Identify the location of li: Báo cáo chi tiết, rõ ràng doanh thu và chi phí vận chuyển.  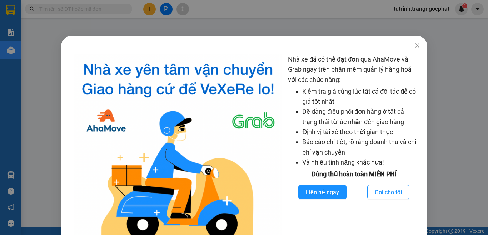
(361, 147).